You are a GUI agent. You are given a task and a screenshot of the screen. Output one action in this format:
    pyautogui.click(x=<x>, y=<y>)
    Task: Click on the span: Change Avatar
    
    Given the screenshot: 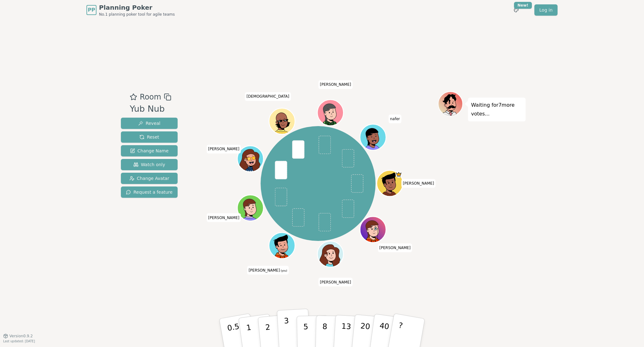 What is the action you would take?
    pyautogui.click(x=149, y=178)
    